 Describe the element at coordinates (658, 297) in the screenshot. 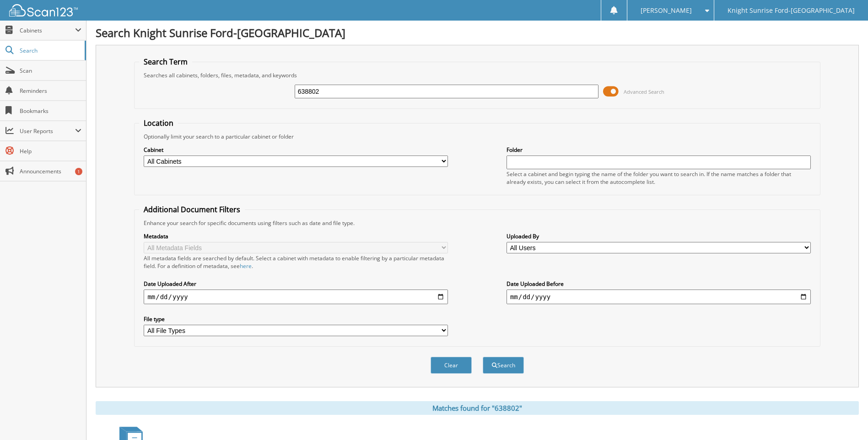

I see `input: end` at that location.